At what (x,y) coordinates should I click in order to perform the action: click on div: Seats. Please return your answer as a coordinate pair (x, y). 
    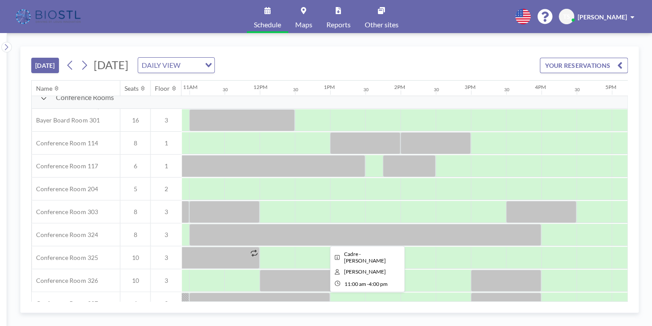
    Looking at the image, I should click on (132, 88).